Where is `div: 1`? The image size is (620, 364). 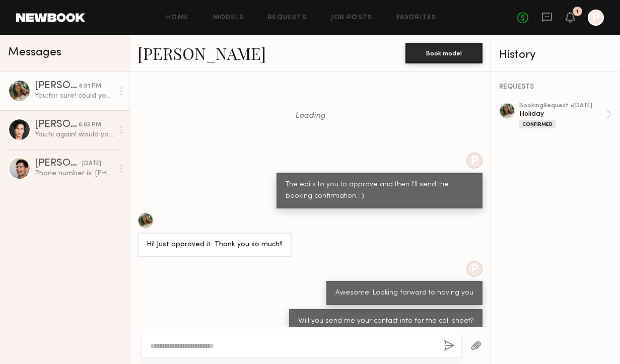 div: 1 is located at coordinates (577, 12).